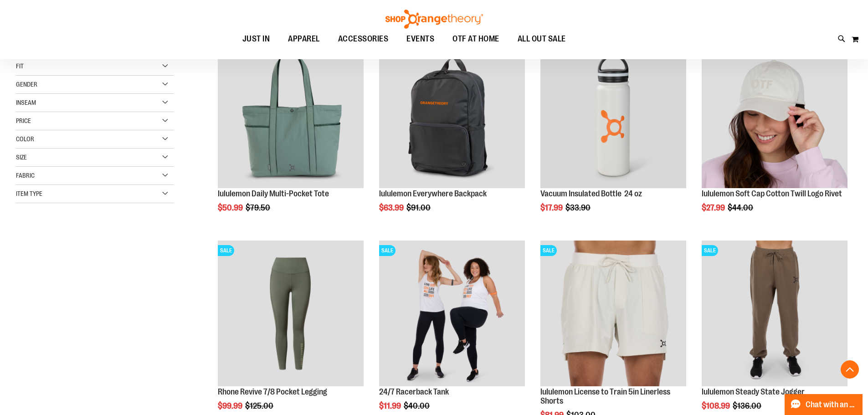  What do you see at coordinates (850, 369) in the screenshot?
I see `button: Back To Top` at bounding box center [850, 369].